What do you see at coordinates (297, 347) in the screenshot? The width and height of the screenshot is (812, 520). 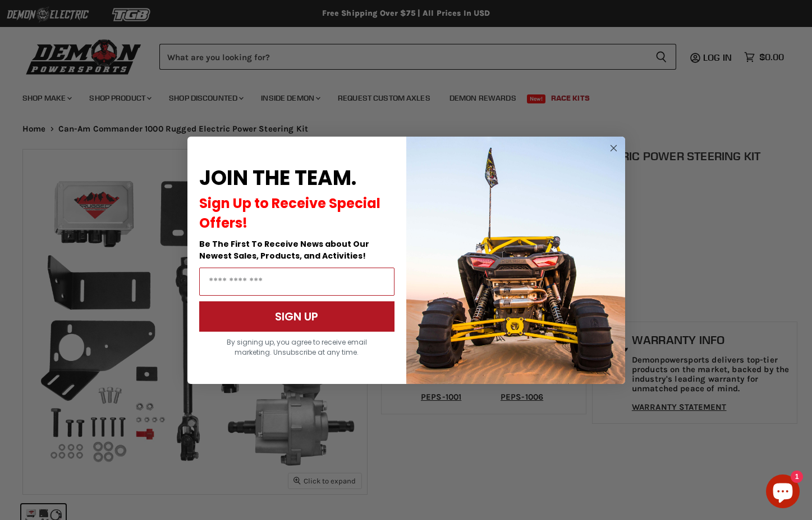 I see `span: By signing up, you agree to receive email marketing. Unsubscribe at any time.` at bounding box center [297, 347].